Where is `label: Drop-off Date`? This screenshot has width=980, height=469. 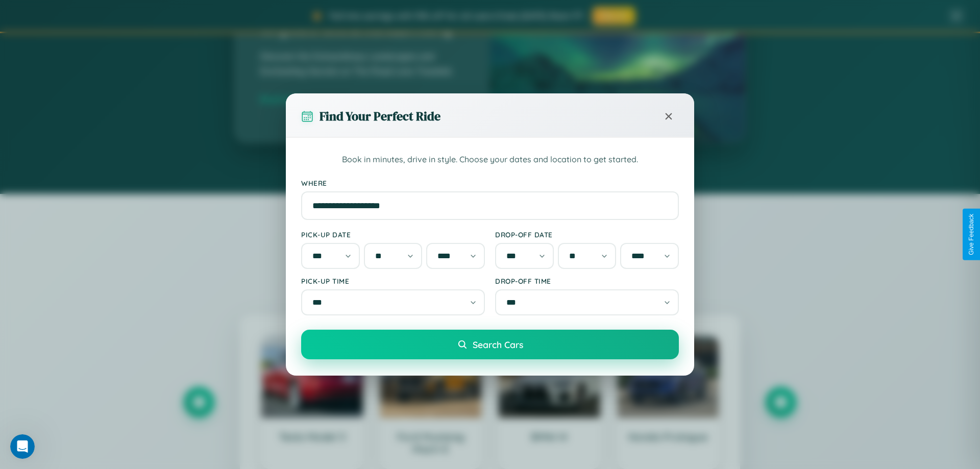 label: Drop-off Date is located at coordinates (587, 234).